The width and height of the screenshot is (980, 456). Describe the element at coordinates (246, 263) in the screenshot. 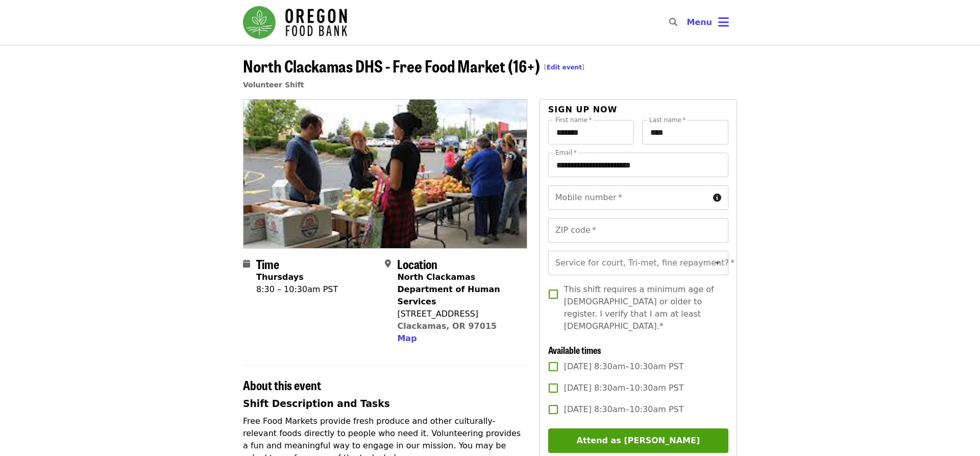

I see `i: calendar icon` at that location.